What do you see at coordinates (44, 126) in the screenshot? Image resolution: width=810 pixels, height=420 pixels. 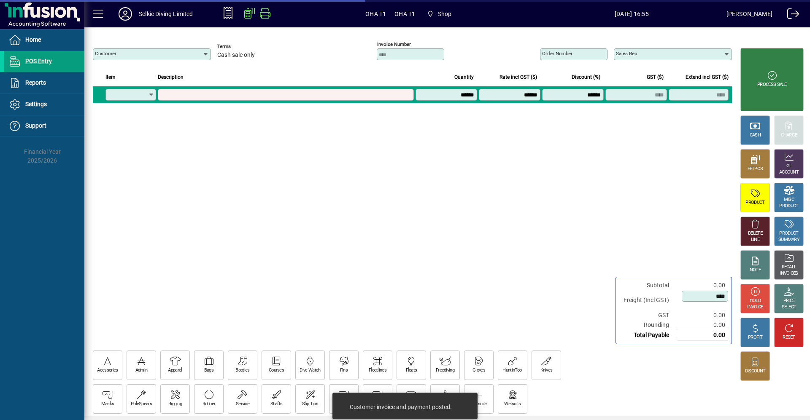 I see `a: Support` at bounding box center [44, 126].